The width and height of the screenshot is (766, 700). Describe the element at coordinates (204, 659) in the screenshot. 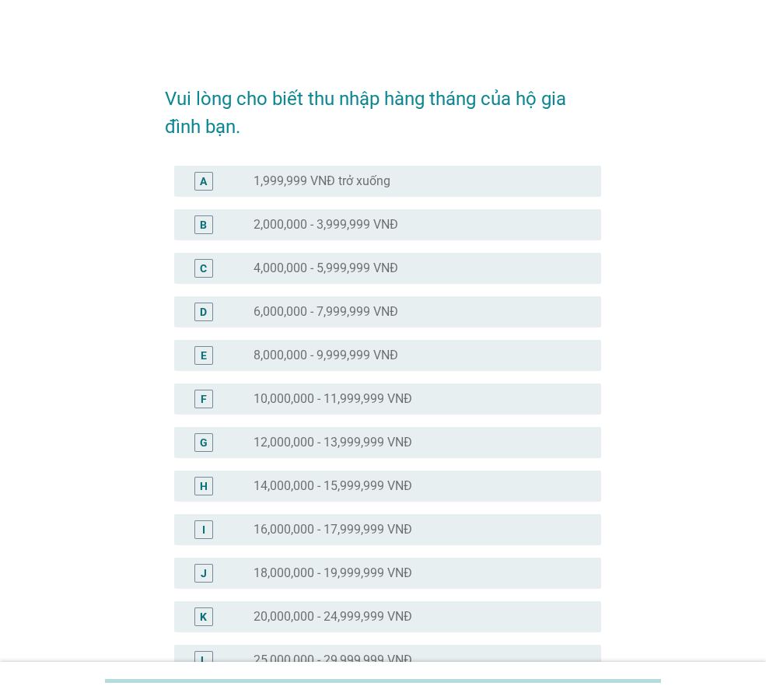

I see `div: L` at that location.